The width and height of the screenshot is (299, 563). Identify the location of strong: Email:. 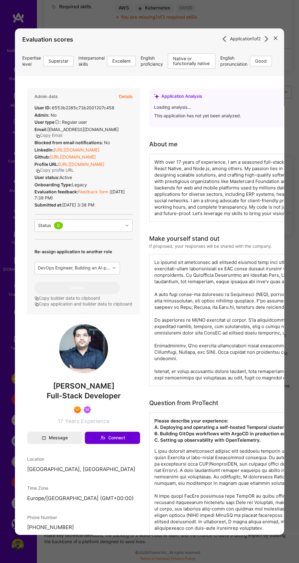
(41, 129).